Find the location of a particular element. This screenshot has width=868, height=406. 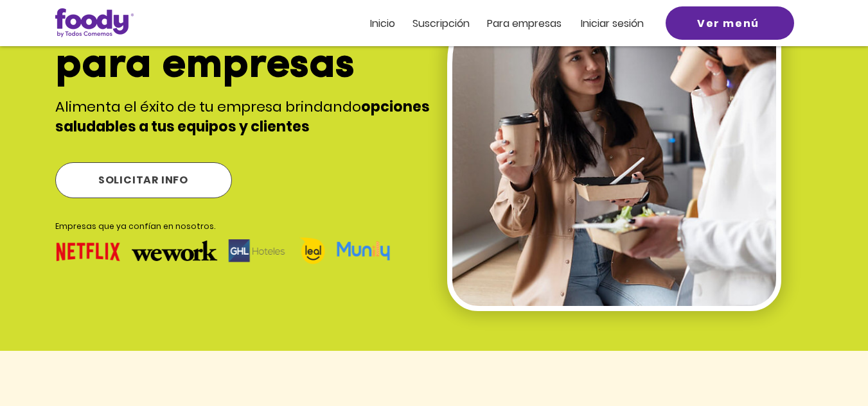

img: Logo_Foody V2.0.0 (3).png is located at coordinates (94, 22).